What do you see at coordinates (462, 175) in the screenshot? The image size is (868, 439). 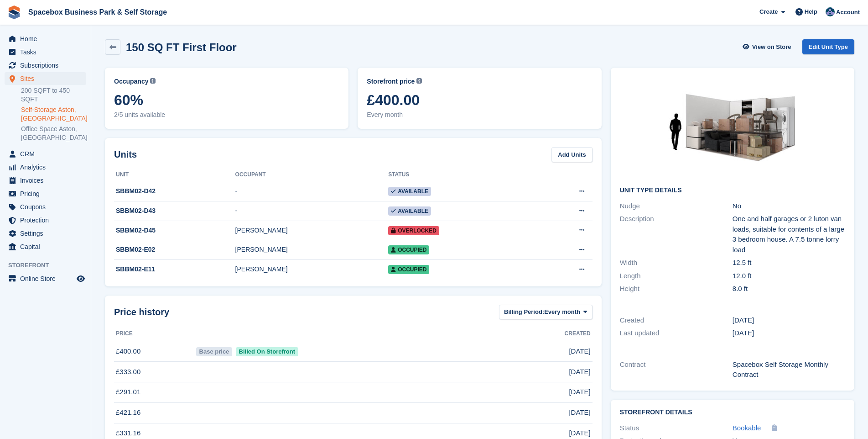 I see `th: Status` at bounding box center [462, 175].